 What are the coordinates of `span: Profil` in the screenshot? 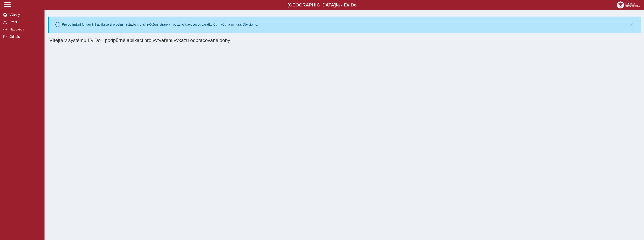 It's located at (25, 22).